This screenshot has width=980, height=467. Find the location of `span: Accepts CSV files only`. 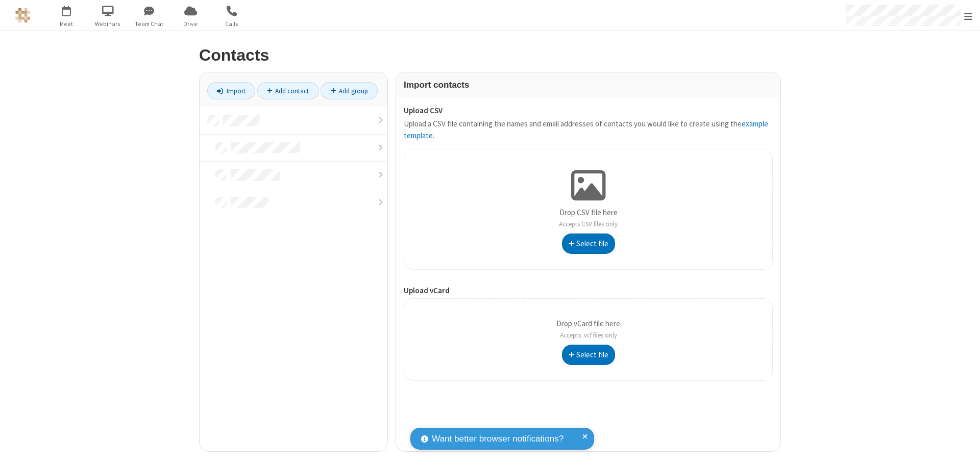

span: Accepts CSV files only is located at coordinates (588, 224).